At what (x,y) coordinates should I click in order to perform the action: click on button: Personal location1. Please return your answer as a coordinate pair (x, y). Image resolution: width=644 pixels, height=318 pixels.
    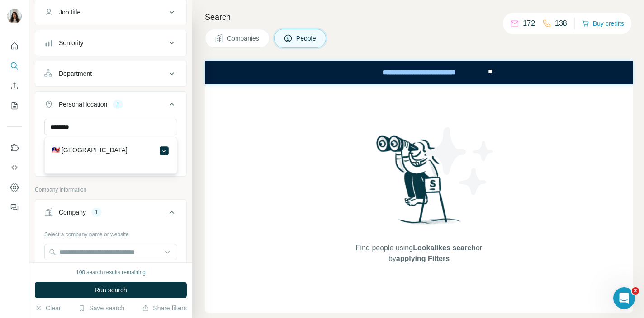
    Looking at the image, I should click on (111, 106).